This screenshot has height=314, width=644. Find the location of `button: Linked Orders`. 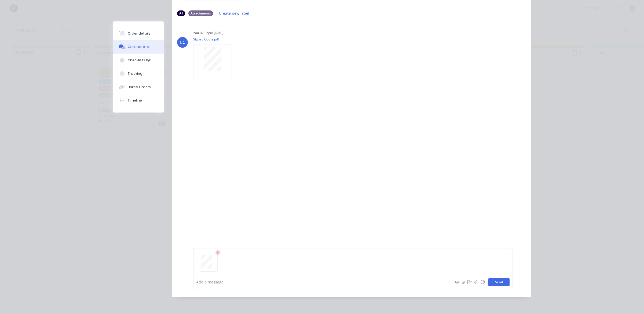

button: Linked Orders is located at coordinates (138, 87).